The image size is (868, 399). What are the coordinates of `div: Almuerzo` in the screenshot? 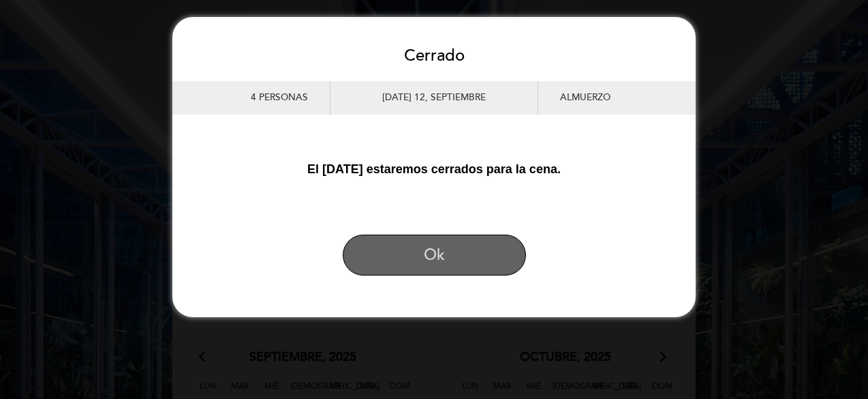 It's located at (609, 98).